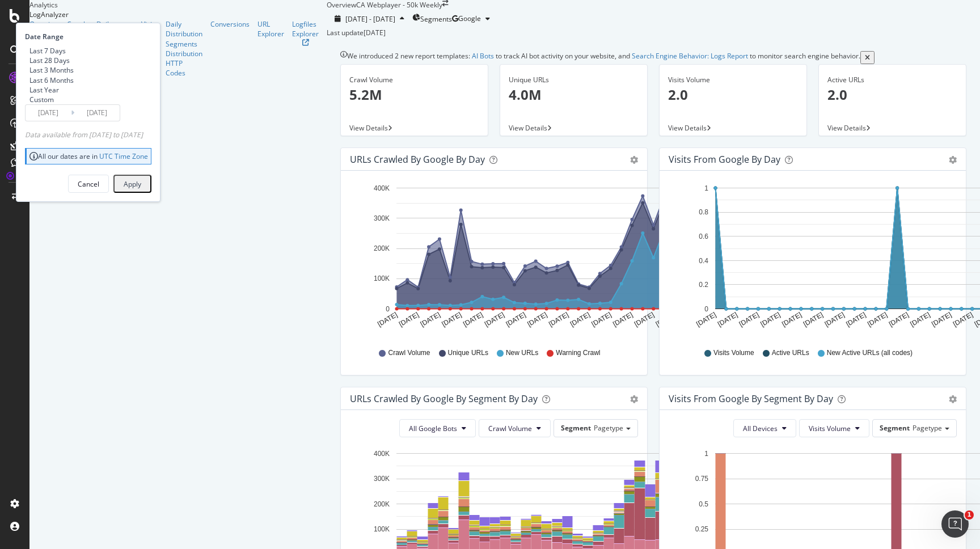  I want to click on div: Apply, so click(132, 184).